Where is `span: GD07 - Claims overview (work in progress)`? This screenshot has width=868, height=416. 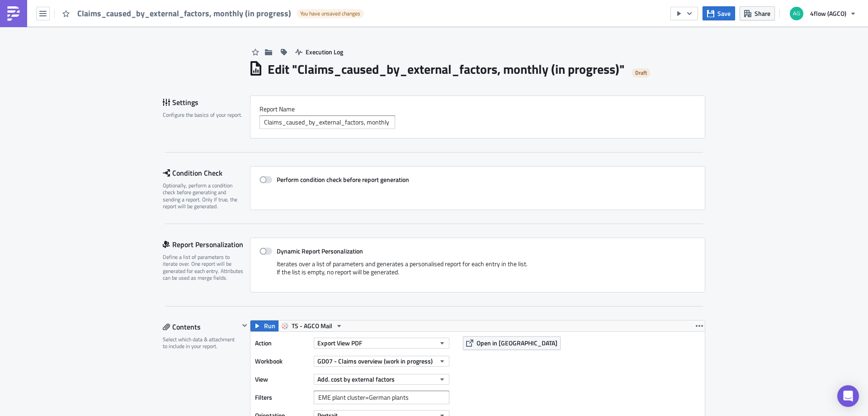
span: GD07 - Claims overview (work in progress) is located at coordinates (375, 361).